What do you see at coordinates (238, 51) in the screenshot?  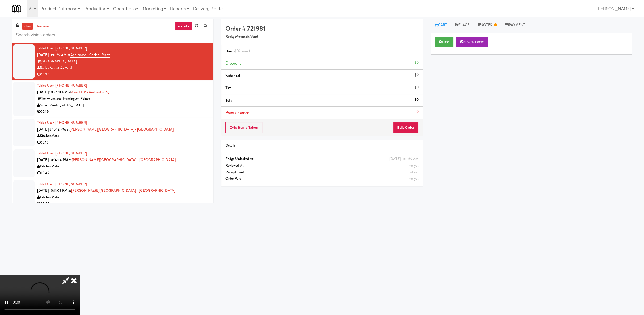 I see `span: Items` at bounding box center [238, 51].